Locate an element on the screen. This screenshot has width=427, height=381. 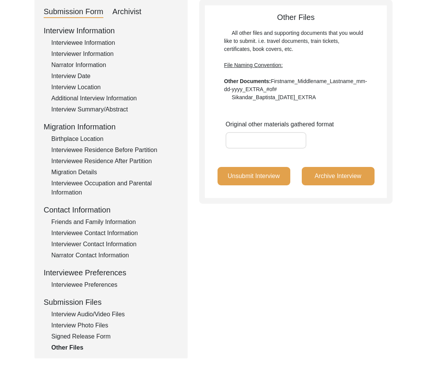
div: Interviewee Information is located at coordinates (115, 43).